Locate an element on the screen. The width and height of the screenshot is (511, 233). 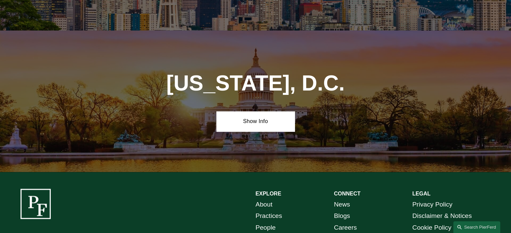
strong: LEGAL is located at coordinates (421, 194).